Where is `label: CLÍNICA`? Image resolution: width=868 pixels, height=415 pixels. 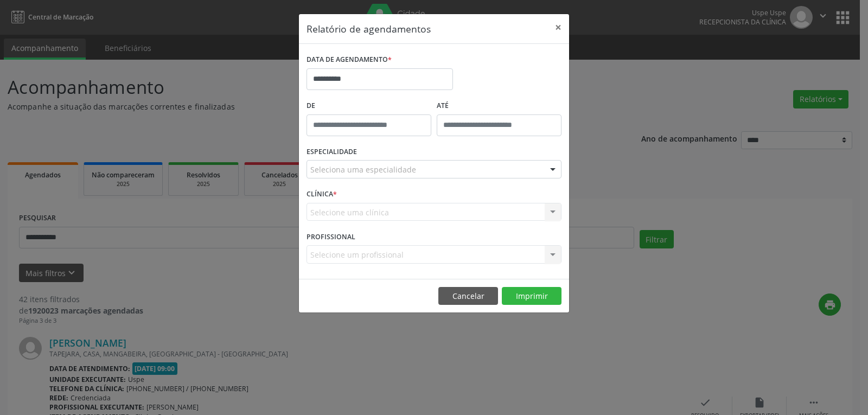
label: CLÍNICA is located at coordinates (322, 194).